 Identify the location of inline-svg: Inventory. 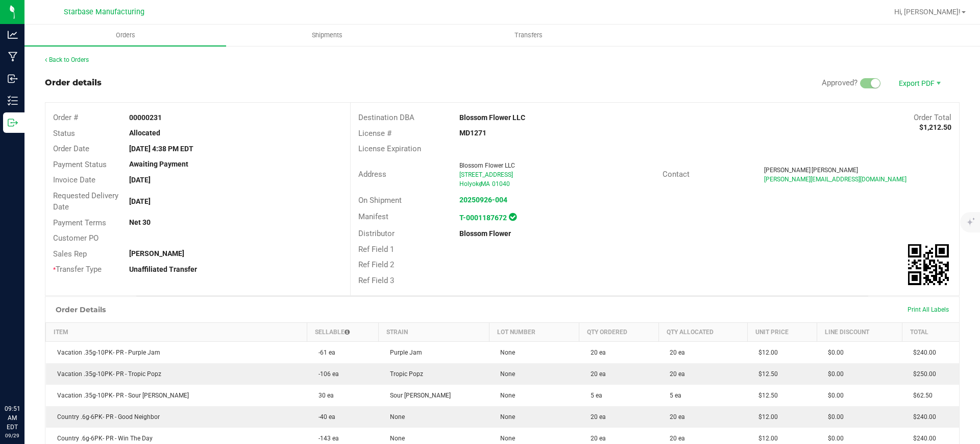
(13, 101).